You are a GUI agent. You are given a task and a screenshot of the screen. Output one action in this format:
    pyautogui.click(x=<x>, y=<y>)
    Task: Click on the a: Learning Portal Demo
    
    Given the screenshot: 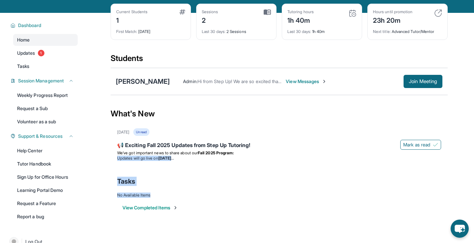 What is the action you would take?
    pyautogui.click(x=45, y=190)
    